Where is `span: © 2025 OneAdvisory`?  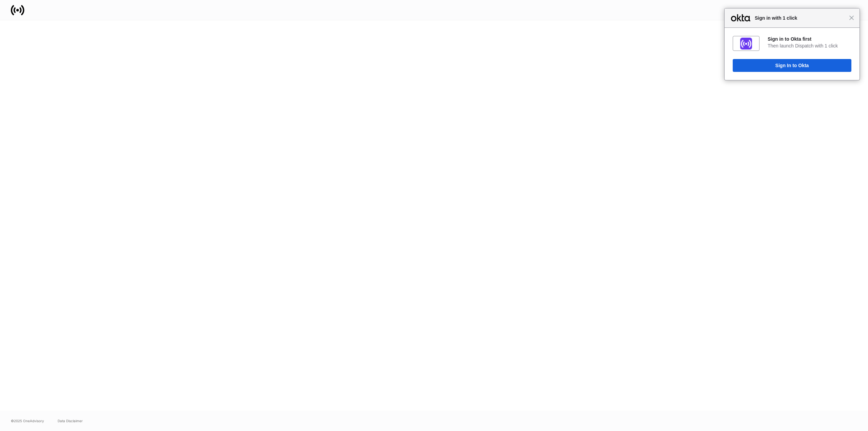 span: © 2025 OneAdvisory is located at coordinates (27, 421).